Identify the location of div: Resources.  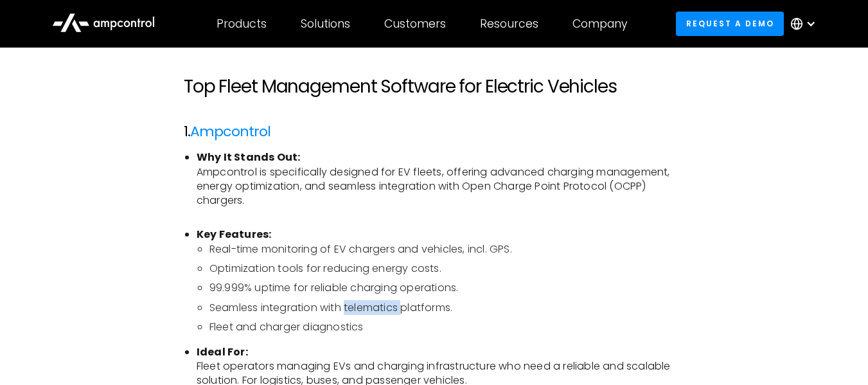
(509, 24).